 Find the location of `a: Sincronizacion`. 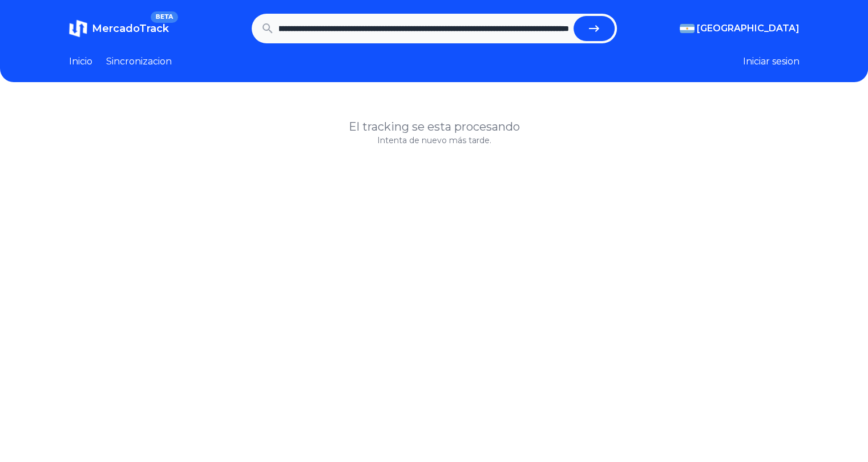

a: Sincronizacion is located at coordinates (139, 62).